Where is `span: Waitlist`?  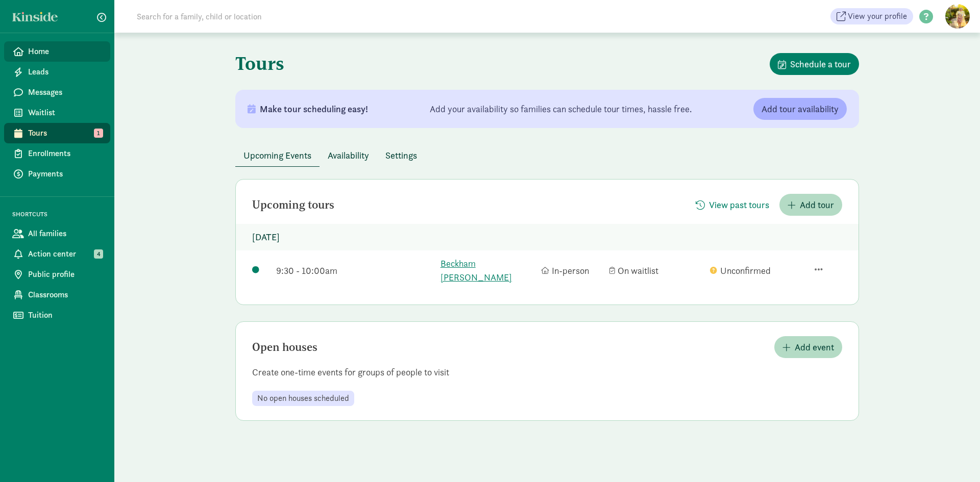 span: Waitlist is located at coordinates (65, 113).